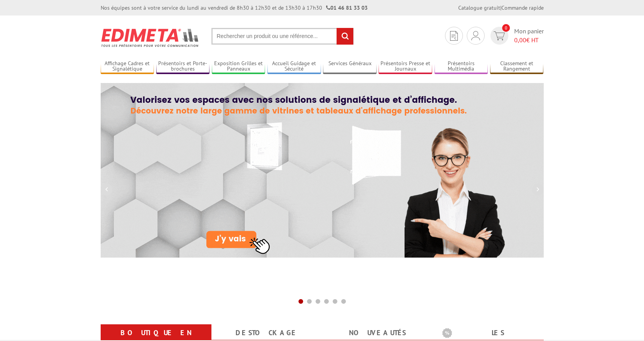  I want to click on div: Nos équipes sont à votre service du lundi au vendredi de 8h30 à 12h30 et de 13h30 à 17h30, so click(234, 7).